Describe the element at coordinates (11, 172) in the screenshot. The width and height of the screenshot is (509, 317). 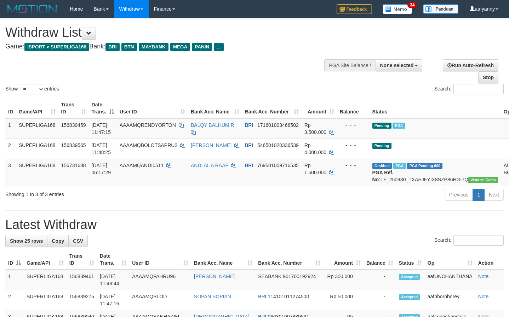
I see `td: 3` at that location.